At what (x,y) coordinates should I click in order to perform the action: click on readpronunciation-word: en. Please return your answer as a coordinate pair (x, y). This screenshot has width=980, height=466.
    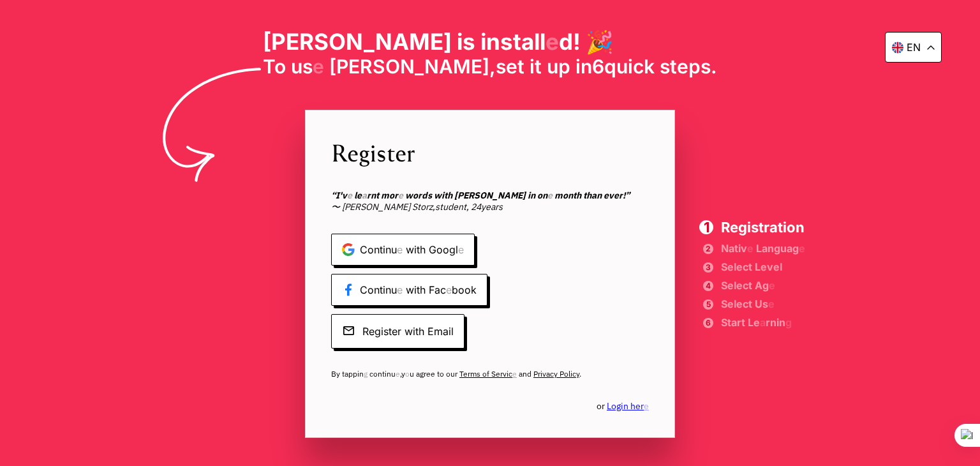
    Looking at the image, I should click on (914, 47).